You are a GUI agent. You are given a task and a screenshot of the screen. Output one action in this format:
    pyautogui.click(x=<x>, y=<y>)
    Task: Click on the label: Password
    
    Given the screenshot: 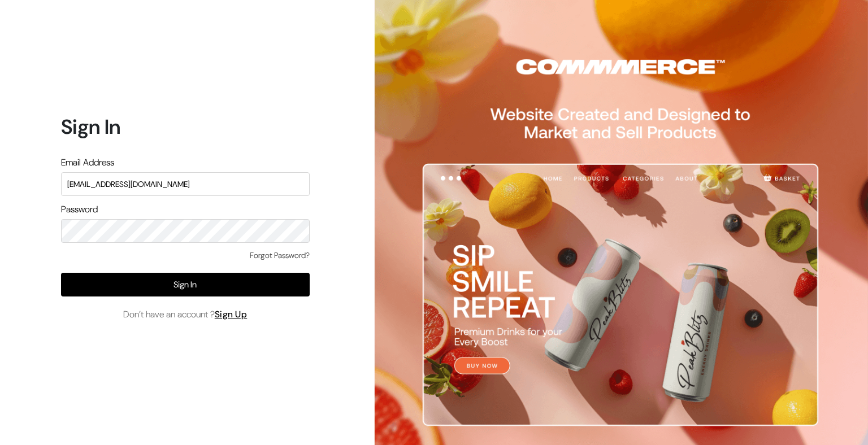 What is the action you would take?
    pyautogui.click(x=79, y=210)
    